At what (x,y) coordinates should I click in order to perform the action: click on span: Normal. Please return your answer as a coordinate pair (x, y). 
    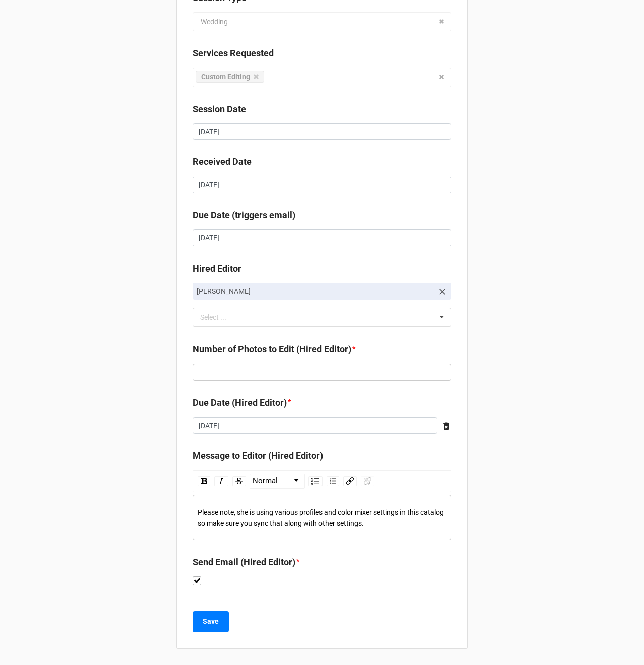
    Looking at the image, I should click on (265, 482).